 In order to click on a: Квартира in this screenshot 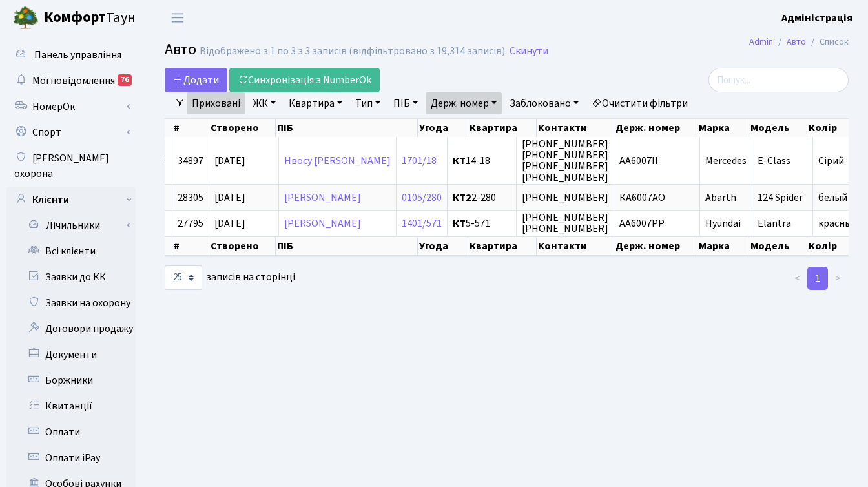, I will do `click(315, 103)`.